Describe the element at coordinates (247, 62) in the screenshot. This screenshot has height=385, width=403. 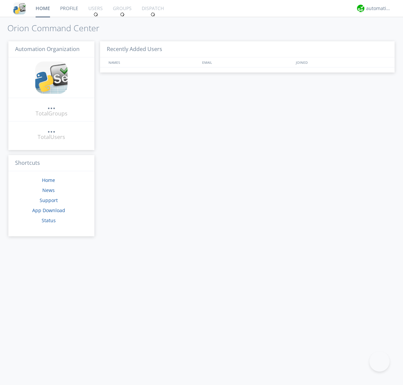
I see `div: EMAIL` at that location.